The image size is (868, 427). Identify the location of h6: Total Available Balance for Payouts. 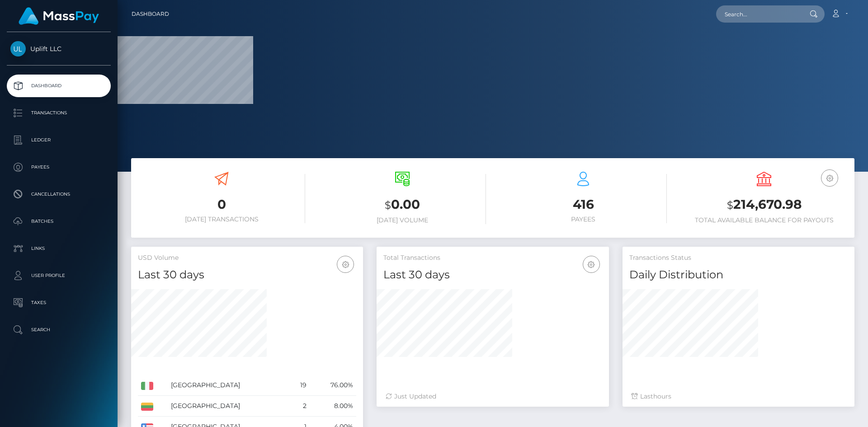
(764, 220).